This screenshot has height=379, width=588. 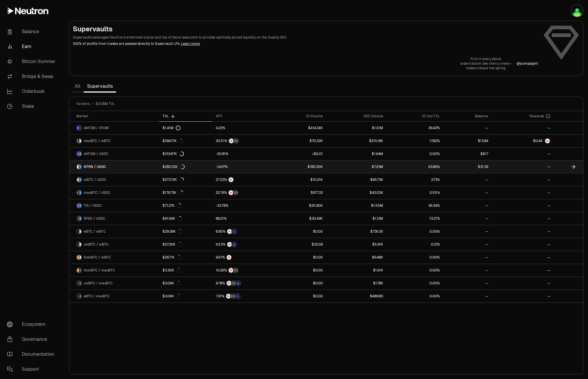 What do you see at coordinates (234, 283) in the screenshot?
I see `img: Structured Points` at bounding box center [234, 283].